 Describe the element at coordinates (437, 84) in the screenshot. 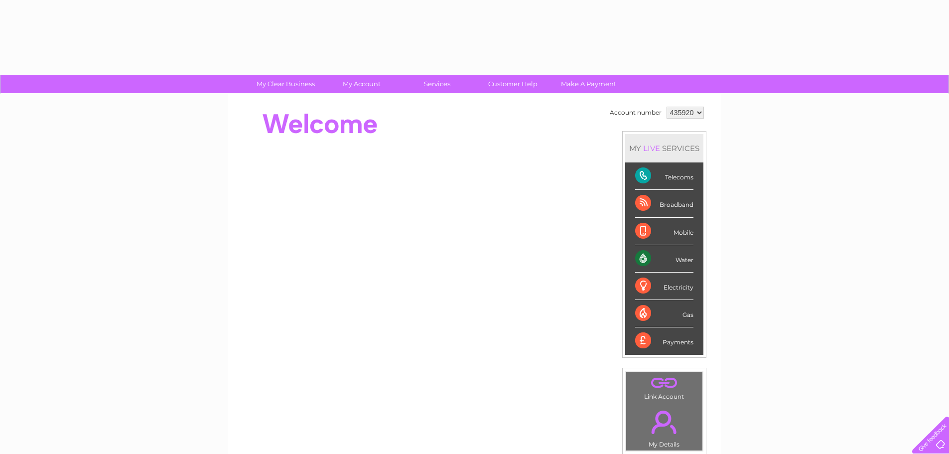

I see `a: Services` at that location.